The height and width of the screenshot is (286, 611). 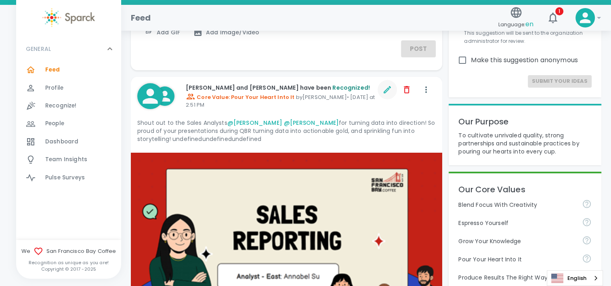 I want to click on aside: Language selected: English, so click(x=574, y=278).